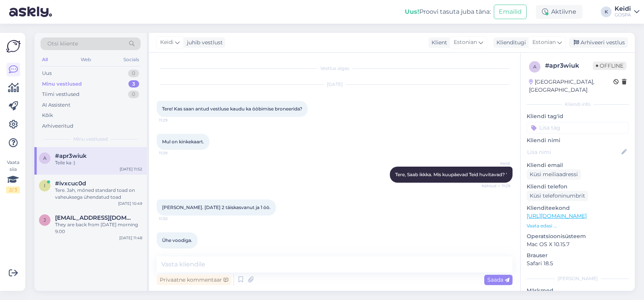 Image resolution: width=644 pixels, height=300 pixels. Describe the element at coordinates (622, 9) in the screenshot. I see `div: Keidi` at that location.